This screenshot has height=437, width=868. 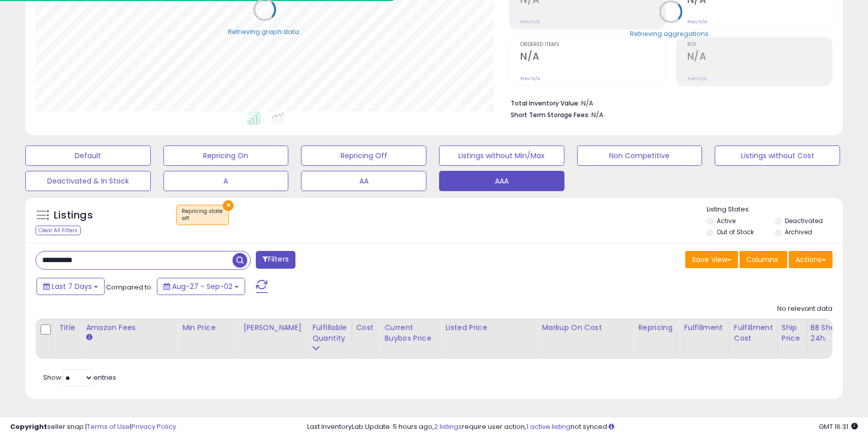 What do you see at coordinates (777, 156) in the screenshot?
I see `button: Listings without Cost` at bounding box center [777, 156].